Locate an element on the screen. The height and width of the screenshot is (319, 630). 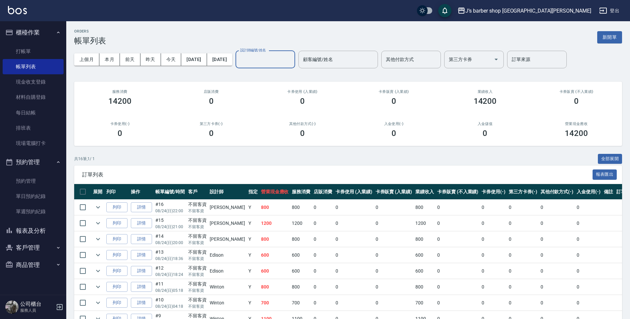
button: 報表匯出 is located at coordinates (605, 174).